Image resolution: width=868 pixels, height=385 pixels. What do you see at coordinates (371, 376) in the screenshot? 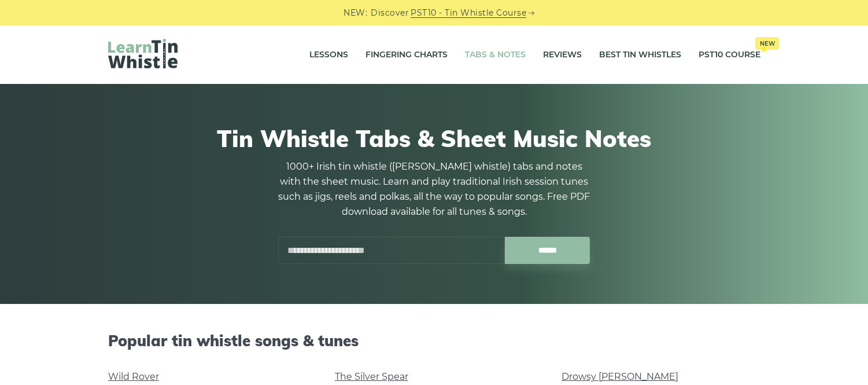
I see `a: The Silver Spear` at bounding box center [371, 376].